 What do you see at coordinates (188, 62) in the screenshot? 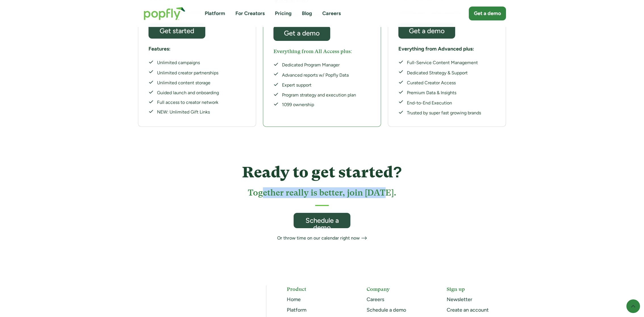
I see `div: Unlimited campaigns` at bounding box center [188, 62].